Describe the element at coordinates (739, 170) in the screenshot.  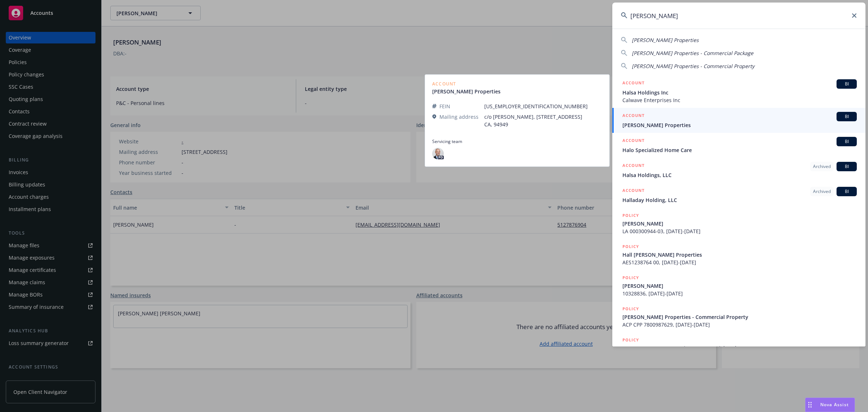
I see `a: ACCOUNTArchivedBIHalsa Holdings, LLC` at that location.